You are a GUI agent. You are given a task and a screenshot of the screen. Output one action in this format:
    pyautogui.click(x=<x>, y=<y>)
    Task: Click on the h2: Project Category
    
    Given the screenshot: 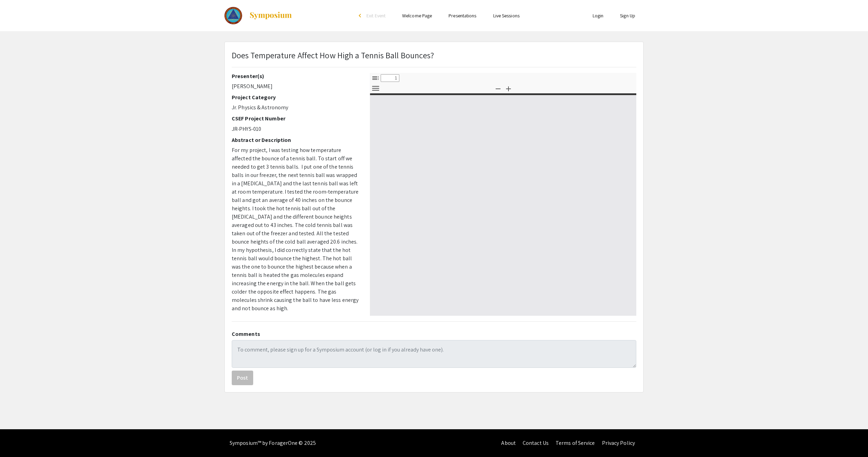 What is the action you would take?
    pyautogui.click(x=295, y=97)
    